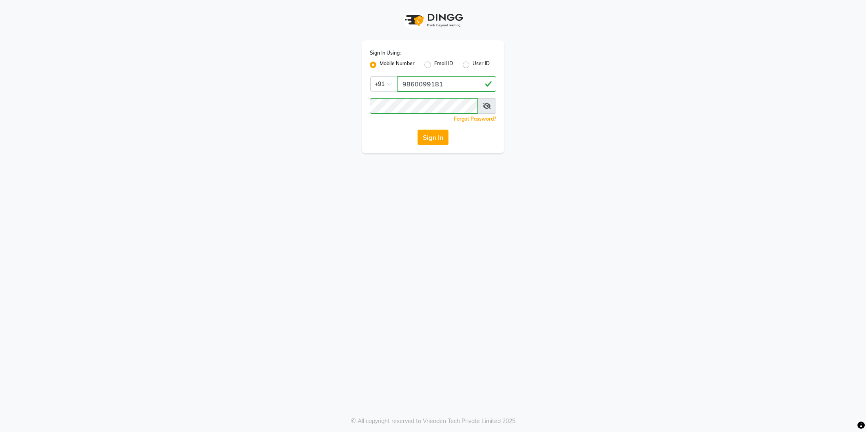 The image size is (866, 432). Describe the element at coordinates (433, 137) in the screenshot. I see `button: Sign In` at that location.